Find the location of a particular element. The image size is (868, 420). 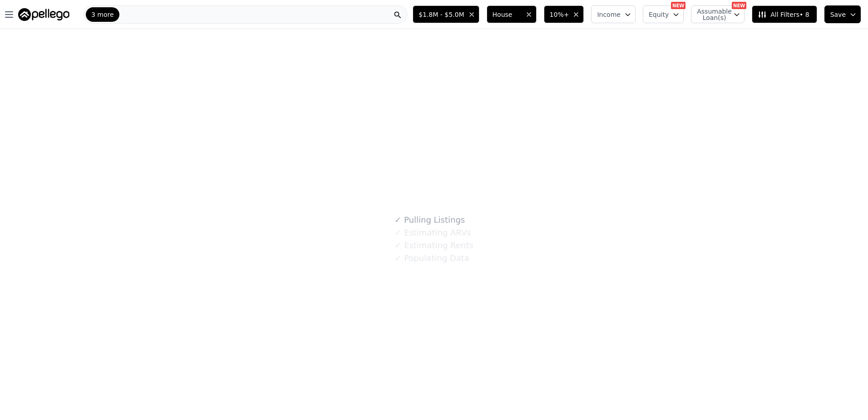

div: Pulling Listings is located at coordinates (430, 220).